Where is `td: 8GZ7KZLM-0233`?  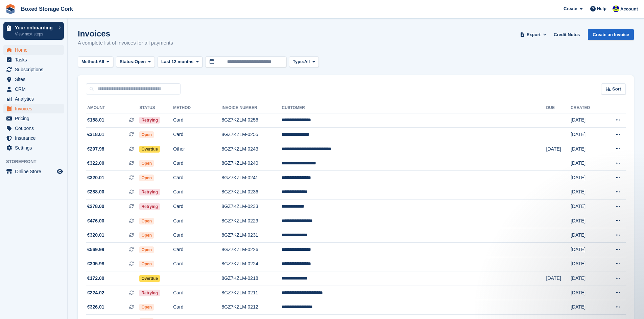 td: 8GZ7KZLM-0233 is located at coordinates (252, 207).